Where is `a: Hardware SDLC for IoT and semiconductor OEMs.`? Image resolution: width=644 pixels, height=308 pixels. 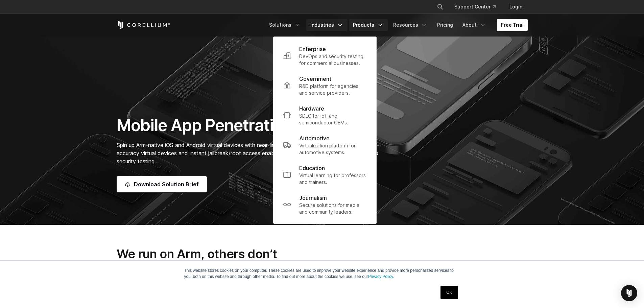 a: Hardware SDLC for IoT and semiconductor OEMs. is located at coordinates (325, 115).